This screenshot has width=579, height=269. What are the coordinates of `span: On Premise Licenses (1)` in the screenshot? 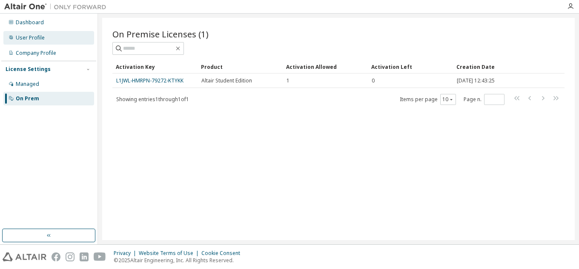 It's located at (160, 34).